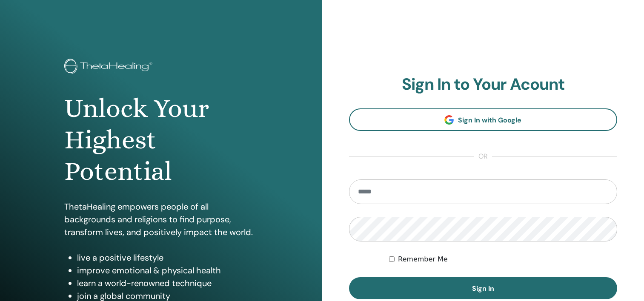  What do you see at coordinates (423, 260) in the screenshot?
I see `label: Remember Me` at bounding box center [423, 260].